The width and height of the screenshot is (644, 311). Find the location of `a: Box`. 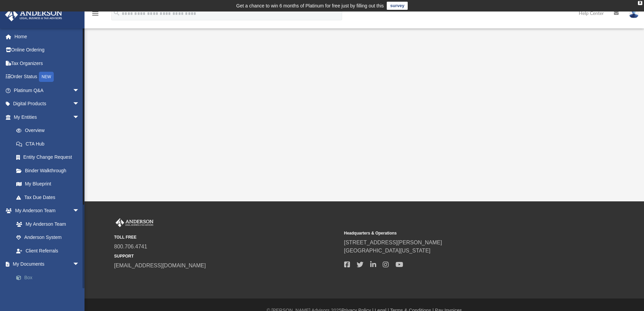

a: Box is located at coordinates (49, 278).